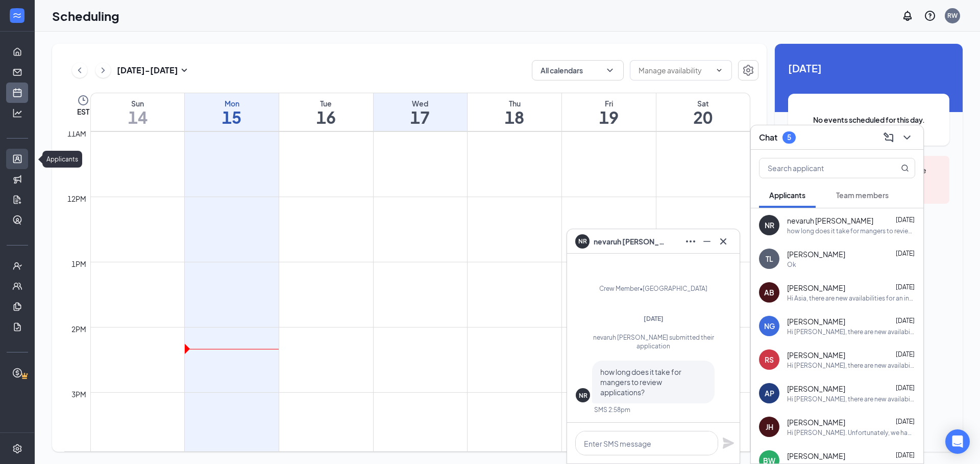  What do you see at coordinates (820, 168) in the screenshot?
I see `input: Search applicant` at bounding box center [820, 168].